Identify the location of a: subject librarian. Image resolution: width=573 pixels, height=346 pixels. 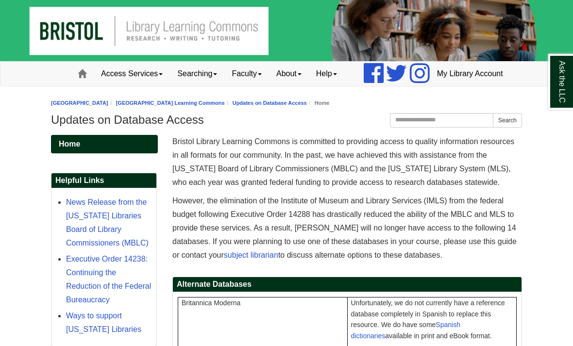
(251, 255).